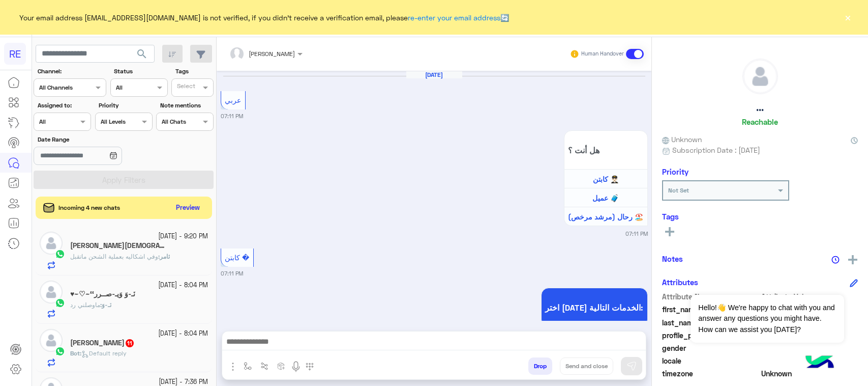 This screenshot has height=386, width=868. I want to click on span: Default reply, so click(104, 353).